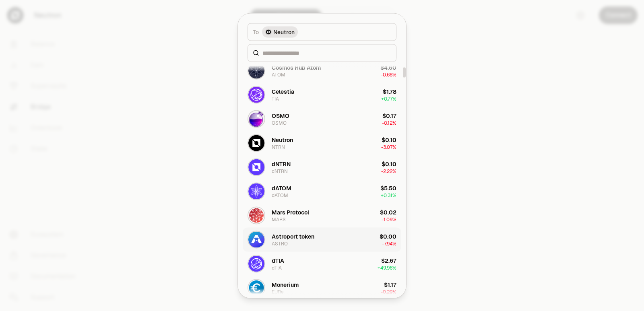  Describe the element at coordinates (322, 71) in the screenshot. I see `button: ATOM LogoCosmos Hub AtomATOM$4.60-0.68%` at that location.